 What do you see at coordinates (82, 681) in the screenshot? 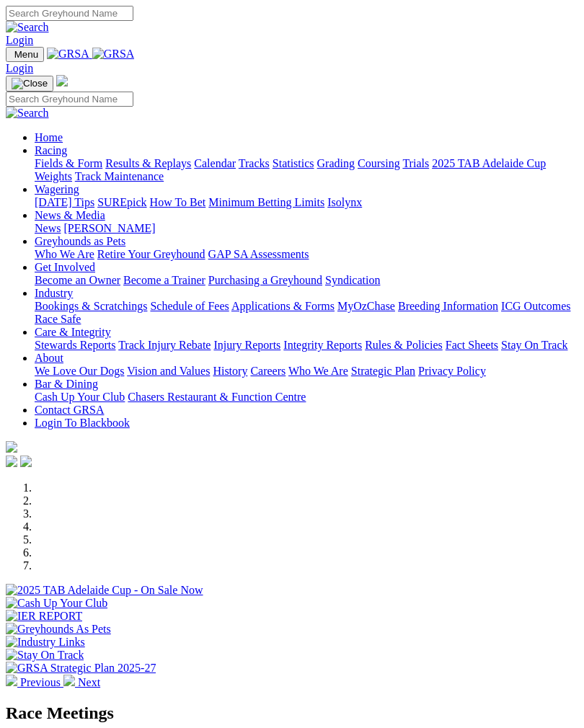
I see `a: Next` at bounding box center [82, 681].